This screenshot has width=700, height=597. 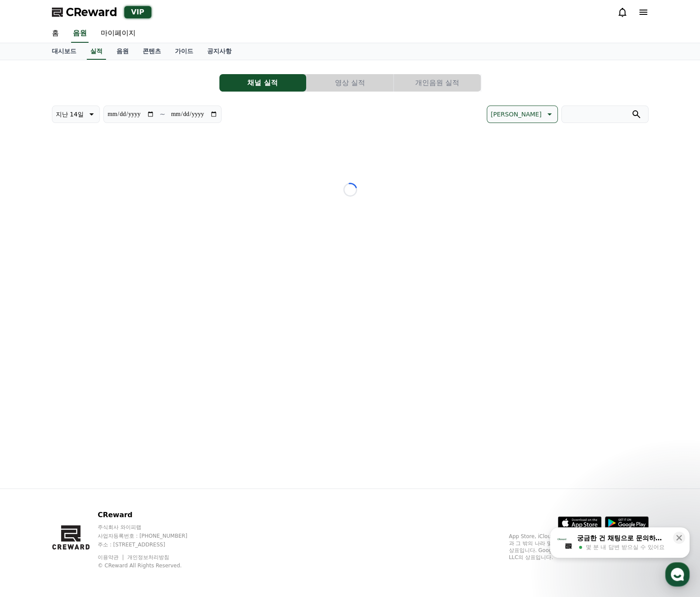 I want to click on p: App Store, iCloud, iCloud Drive 및 iTunes Store는 미국과 그 밖의 나라 및 지역에서 등록된 Apple Inc.의 서비스 상표입니다. Goo..., so click(x=579, y=547).